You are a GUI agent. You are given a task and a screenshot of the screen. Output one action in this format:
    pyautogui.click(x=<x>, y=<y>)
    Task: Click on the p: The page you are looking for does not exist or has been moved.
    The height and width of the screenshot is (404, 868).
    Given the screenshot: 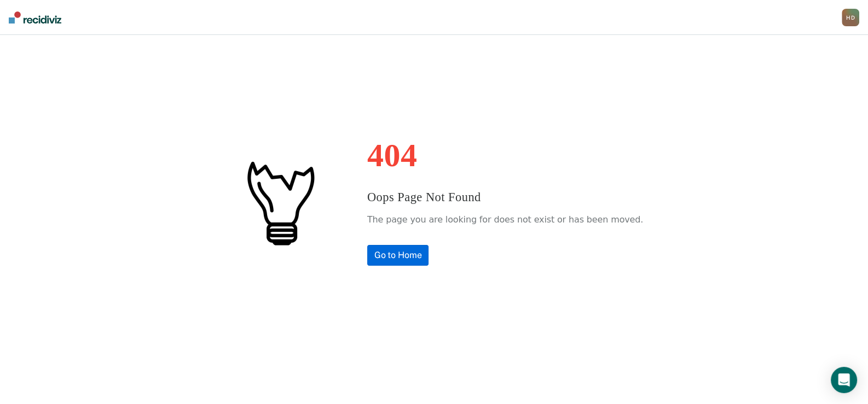 What is the action you would take?
    pyautogui.click(x=505, y=220)
    